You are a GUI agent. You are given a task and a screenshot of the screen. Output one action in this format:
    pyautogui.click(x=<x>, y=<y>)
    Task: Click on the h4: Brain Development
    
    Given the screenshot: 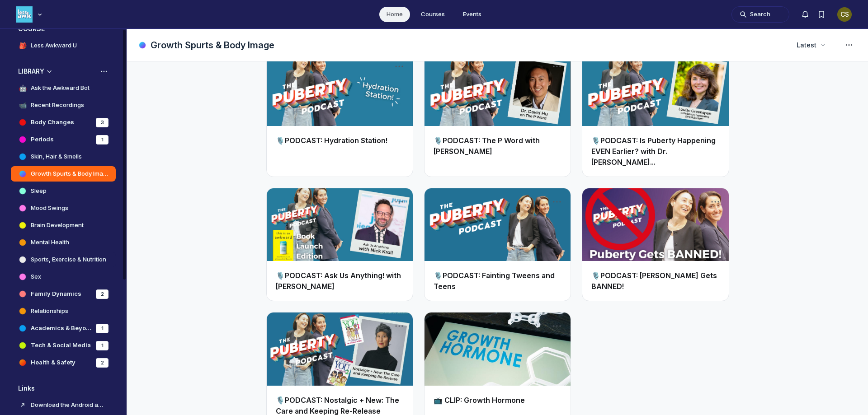 What is the action you would take?
    pyautogui.click(x=57, y=225)
    